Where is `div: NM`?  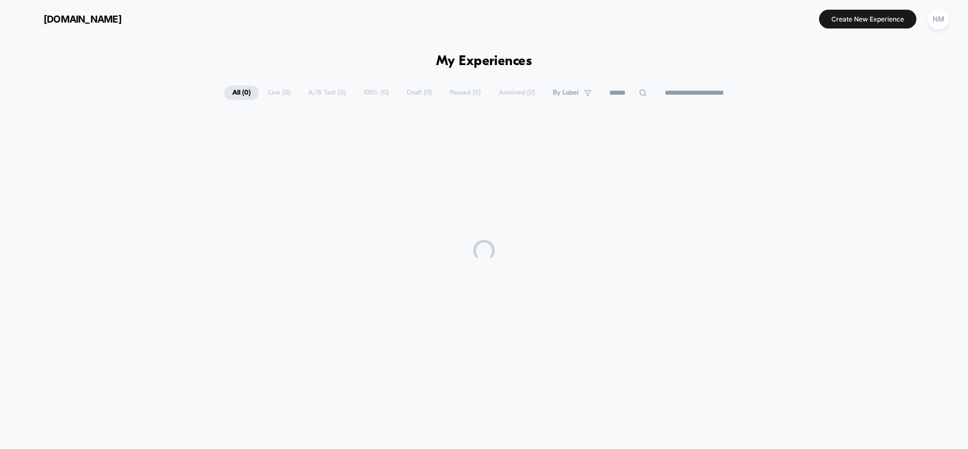 div: NM is located at coordinates (938, 19).